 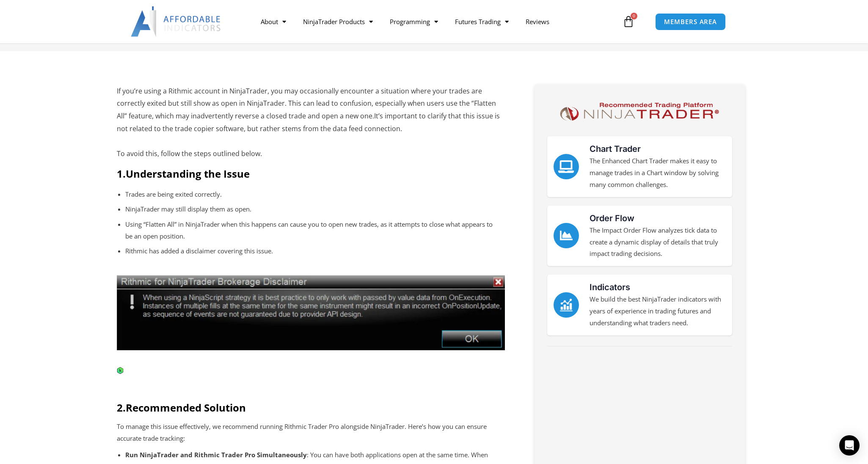 I want to click on span: It’s important to clarify that this issue is not related to the trade copier software, but rather..., so click(x=308, y=122).